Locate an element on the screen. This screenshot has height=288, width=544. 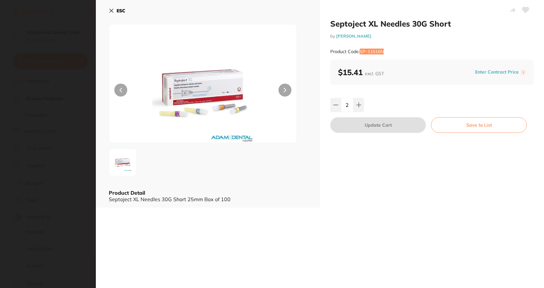
button: ESC is located at coordinates (117, 11).